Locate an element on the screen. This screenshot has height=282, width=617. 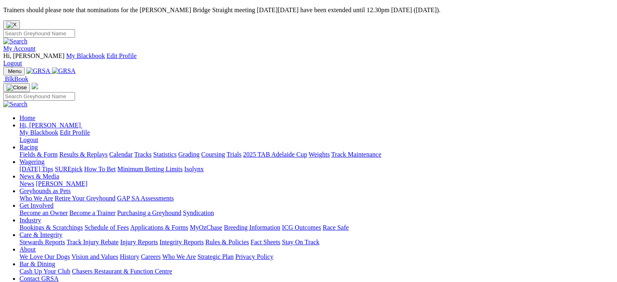
a: My Account is located at coordinates (19, 48).